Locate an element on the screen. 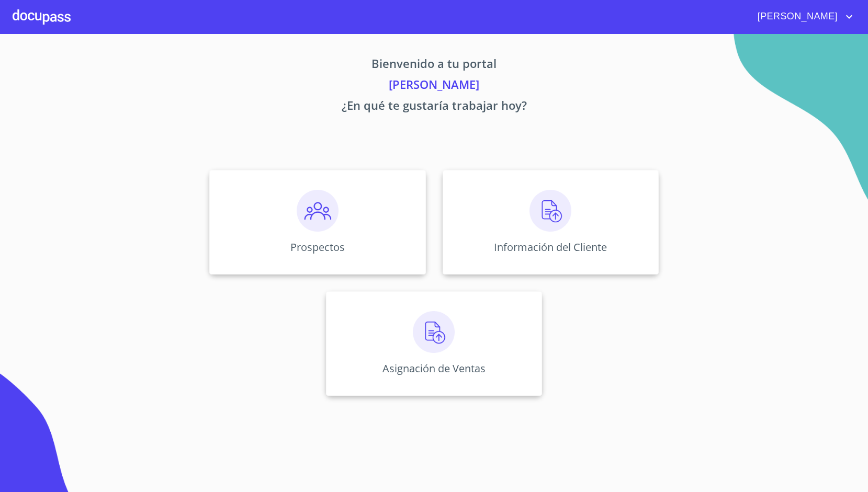 The height and width of the screenshot is (492, 868). button: account of current user is located at coordinates (802, 16).